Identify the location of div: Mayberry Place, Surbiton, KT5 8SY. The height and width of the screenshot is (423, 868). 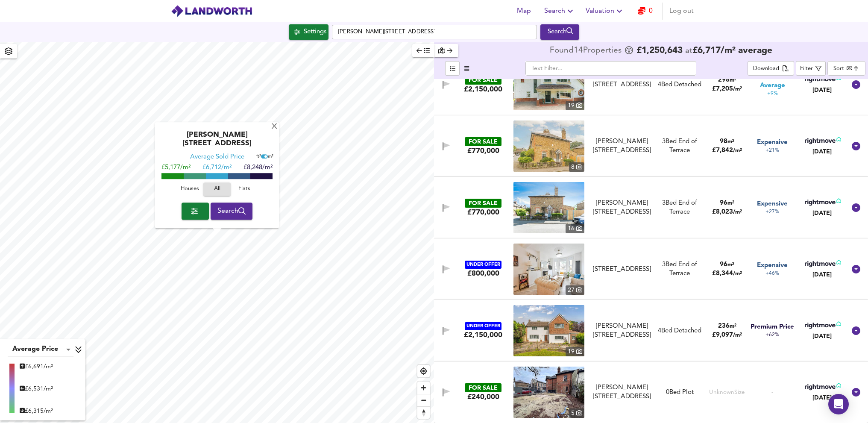
(622, 208).